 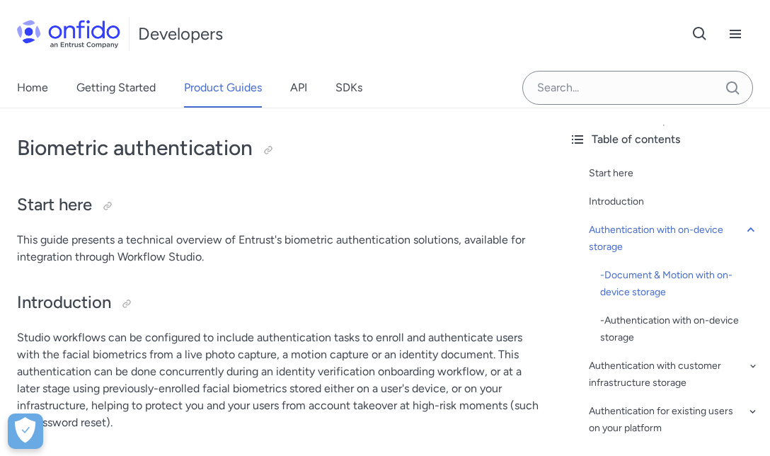 What do you see at coordinates (679, 284) in the screenshot?
I see `a: -Document & Motion with on-device storage` at bounding box center [679, 284].